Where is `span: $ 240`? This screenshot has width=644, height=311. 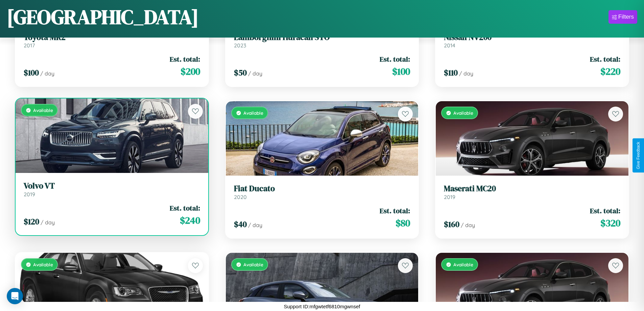
span: $ 240 is located at coordinates (190, 220).